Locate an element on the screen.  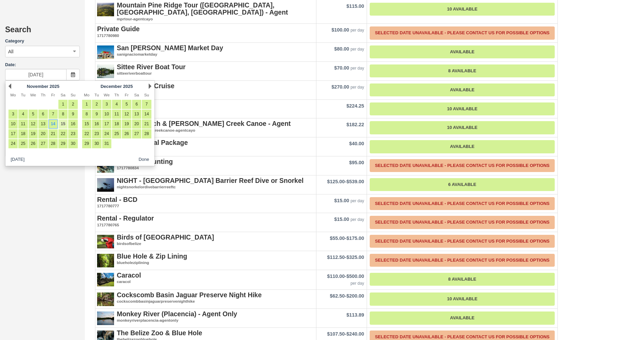
img: S282-1 is located at coordinates (106, 10).